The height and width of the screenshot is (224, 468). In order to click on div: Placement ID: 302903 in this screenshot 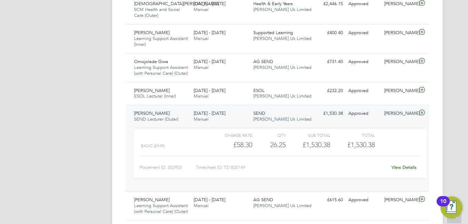, I will do `click(167, 167)`.